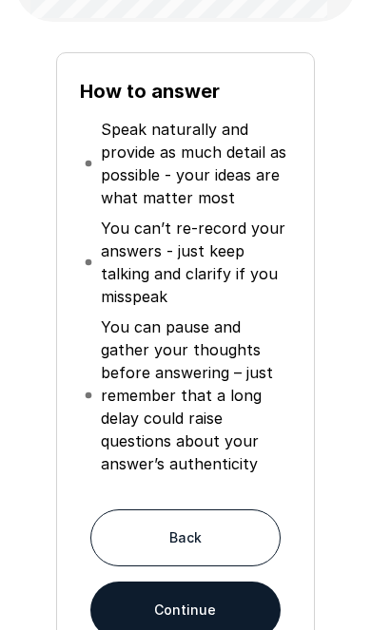 The width and height of the screenshot is (371, 630). Describe the element at coordinates (194, 163) in the screenshot. I see `p: Speak naturally and provide as much detail as possible - your ideas are what matter most` at that location.